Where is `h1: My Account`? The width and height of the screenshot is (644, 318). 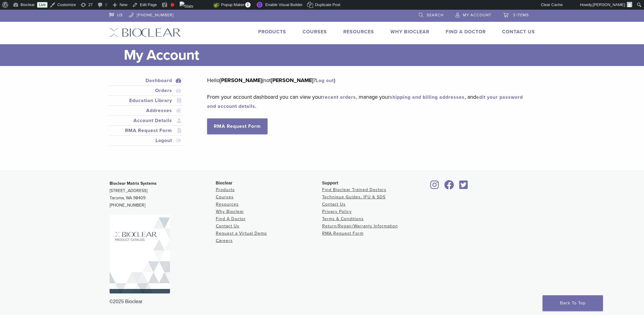 h1: My Account is located at coordinates (330, 55).